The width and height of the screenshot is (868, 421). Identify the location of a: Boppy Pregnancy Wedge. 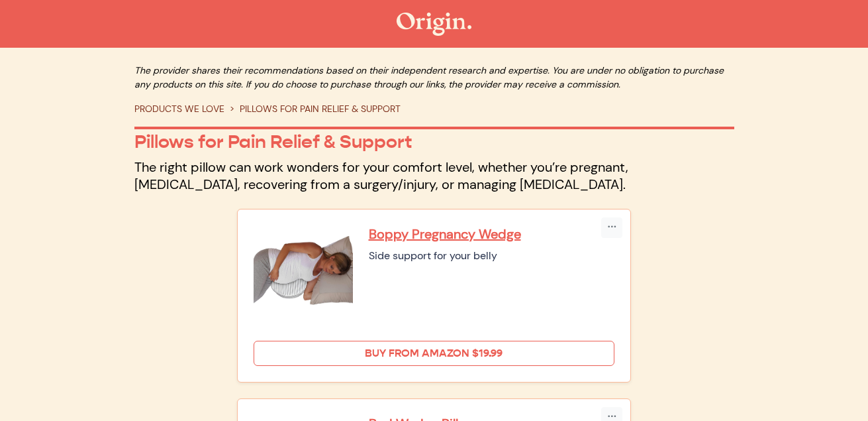
(492, 234).